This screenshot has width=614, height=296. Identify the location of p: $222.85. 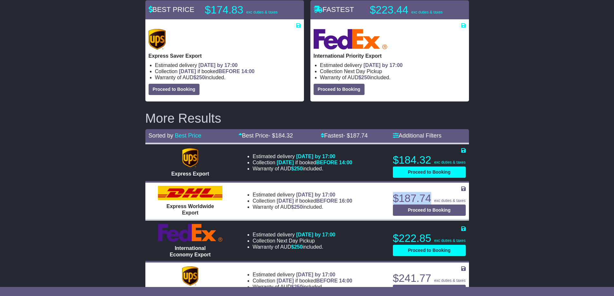
(429, 239).